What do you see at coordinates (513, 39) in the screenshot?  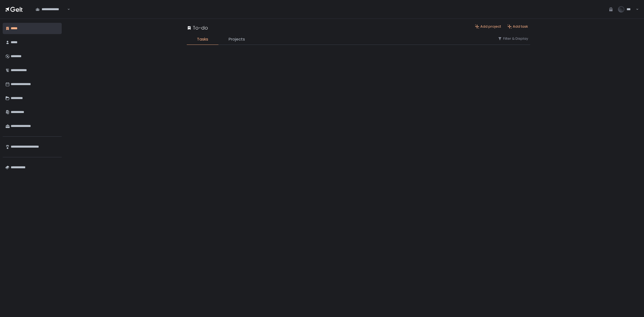 I see `button: Filter & Display` at bounding box center [513, 39].